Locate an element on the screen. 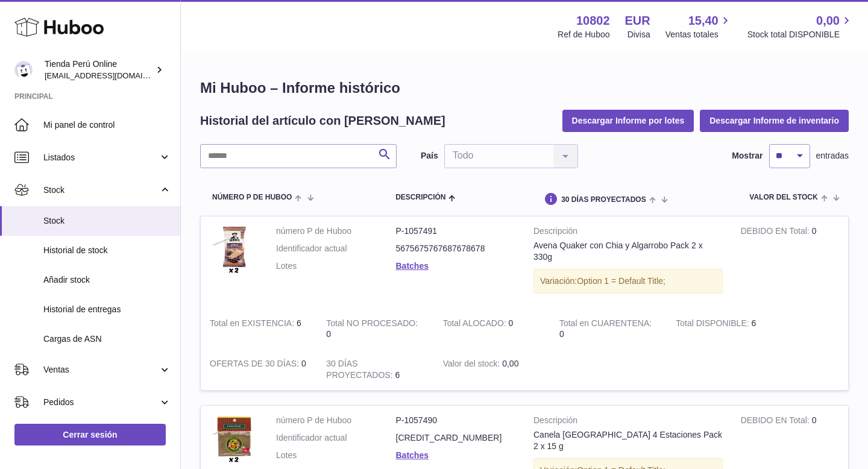  strong: Valor del stock is located at coordinates (473, 365).